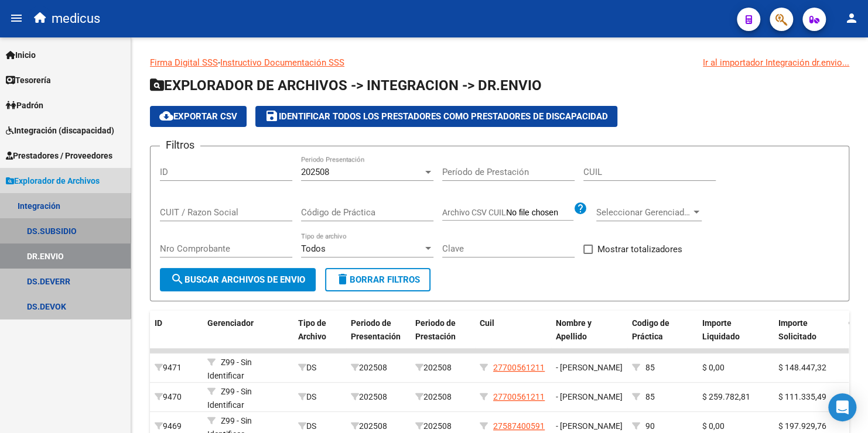  Describe the element at coordinates (651, 329) in the screenshot. I see `span: Codigo de Práctica` at that location.